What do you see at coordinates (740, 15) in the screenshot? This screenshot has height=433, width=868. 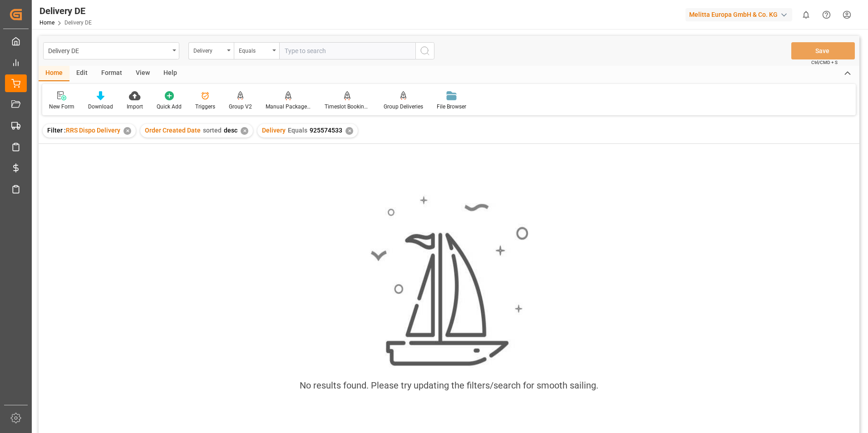 I see `button: Melitta Europa GmbH & Co. KG` at bounding box center [740, 15].